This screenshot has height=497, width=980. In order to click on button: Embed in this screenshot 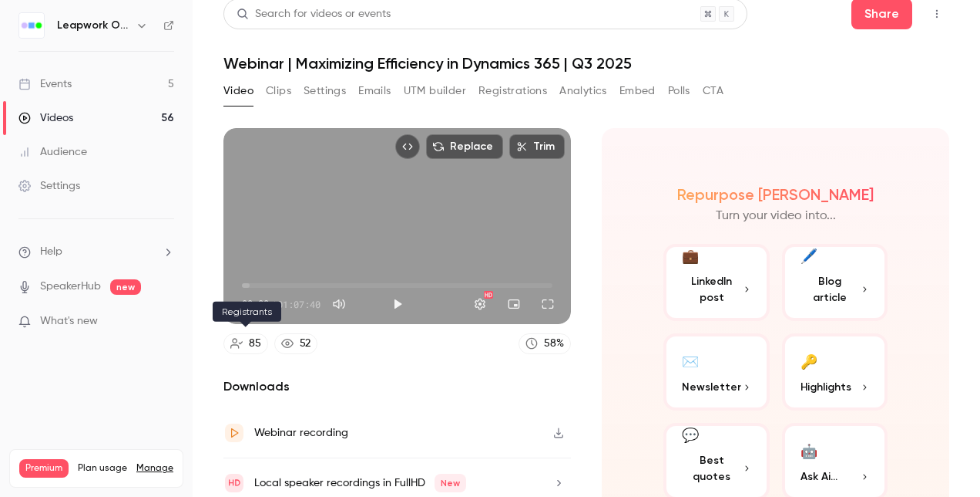, I will do `click(637, 91)`.